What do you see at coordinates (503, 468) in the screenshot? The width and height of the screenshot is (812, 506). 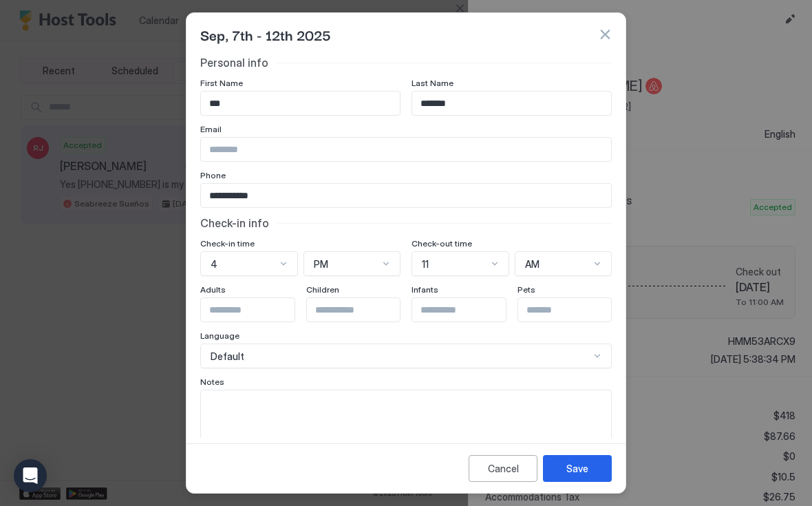 I see `div: Cancel` at bounding box center [503, 468].